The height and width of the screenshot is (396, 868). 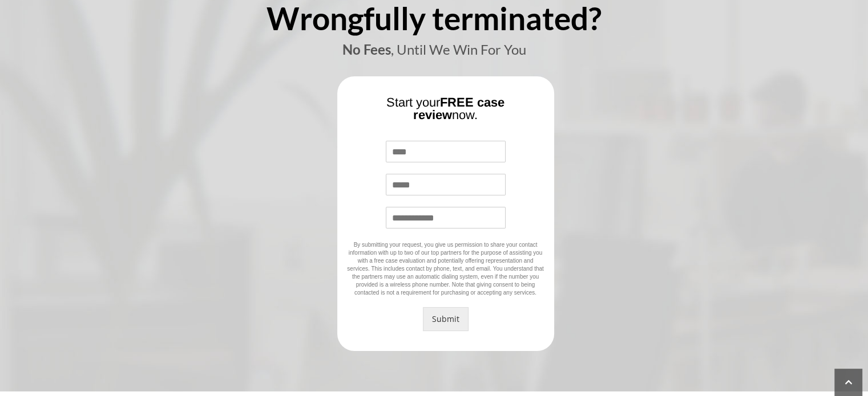 What do you see at coordinates (445, 269) in the screenshot?
I see `span: By submitting your request, you give us permission to share your contact information with up to t...` at bounding box center [445, 269].